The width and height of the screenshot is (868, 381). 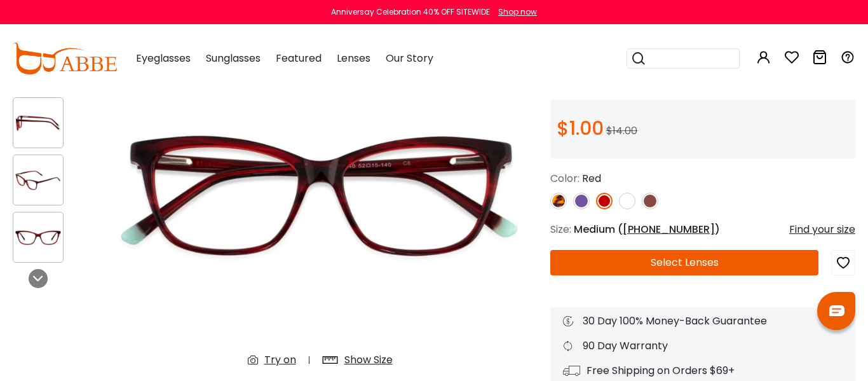 I want to click on div: Shop now, so click(x=518, y=12).